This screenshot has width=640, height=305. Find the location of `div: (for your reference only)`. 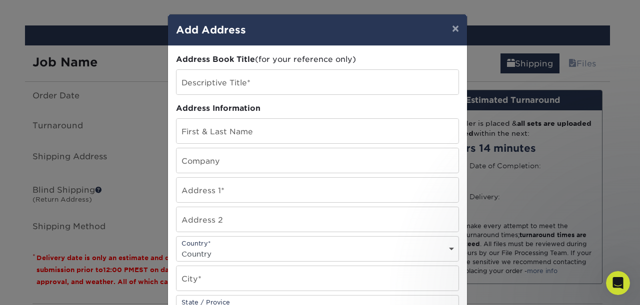

div: (for your reference only) is located at coordinates (317, 59).